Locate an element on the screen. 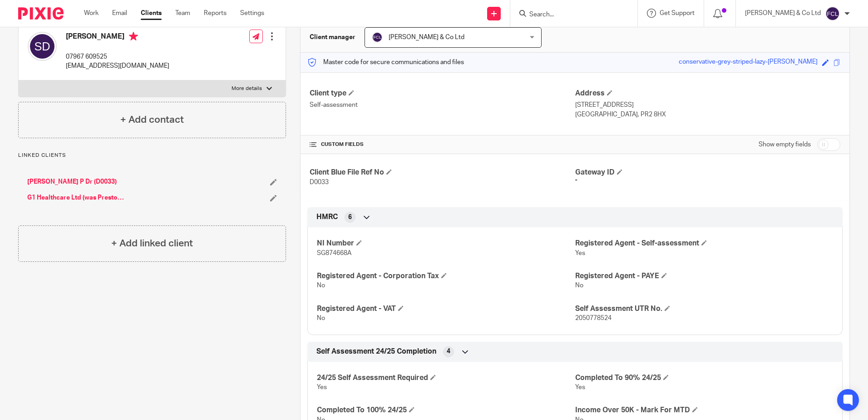  h4: Client type is located at coordinates (442, 93).